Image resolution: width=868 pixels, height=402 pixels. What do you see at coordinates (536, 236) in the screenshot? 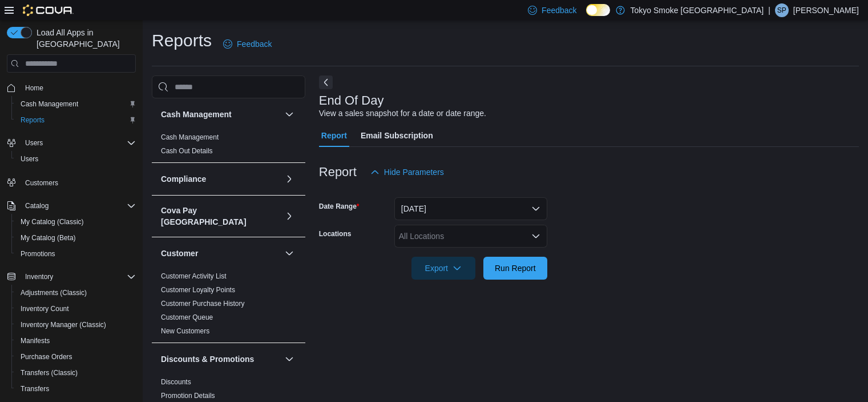
I see `button: Open list of options` at bounding box center [536, 236].